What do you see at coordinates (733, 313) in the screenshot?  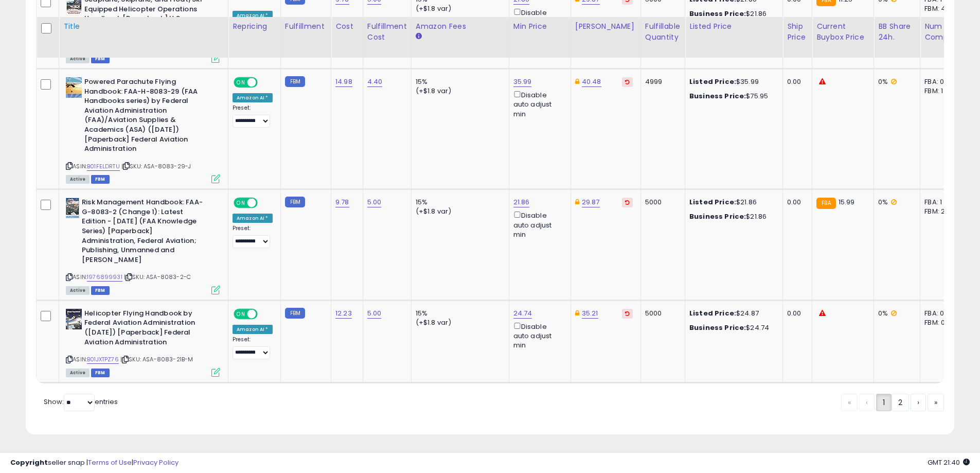 I see `div: $24.87` at bounding box center [733, 313].